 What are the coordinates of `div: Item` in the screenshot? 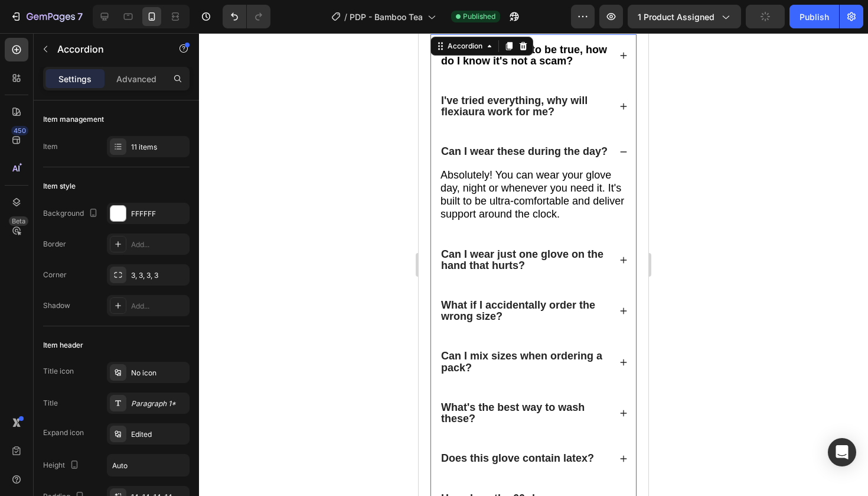 It's located at (50, 147).